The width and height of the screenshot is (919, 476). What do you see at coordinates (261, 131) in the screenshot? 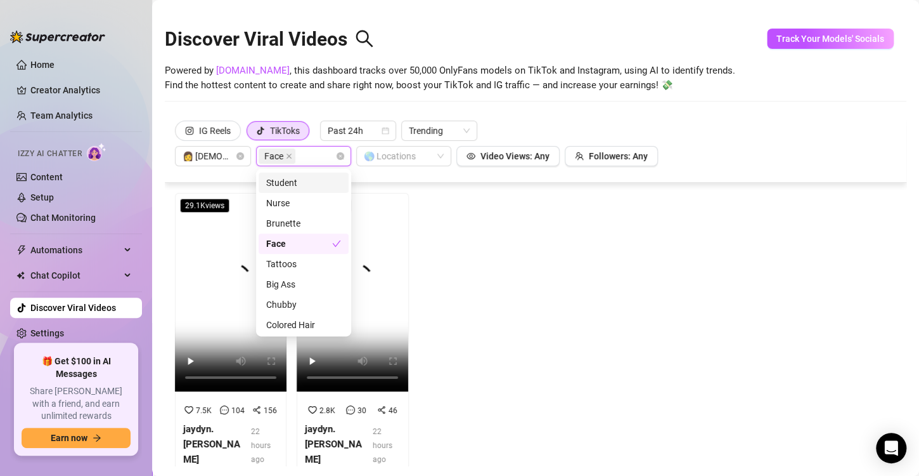
I see `span: tik-tok` at bounding box center [261, 131].